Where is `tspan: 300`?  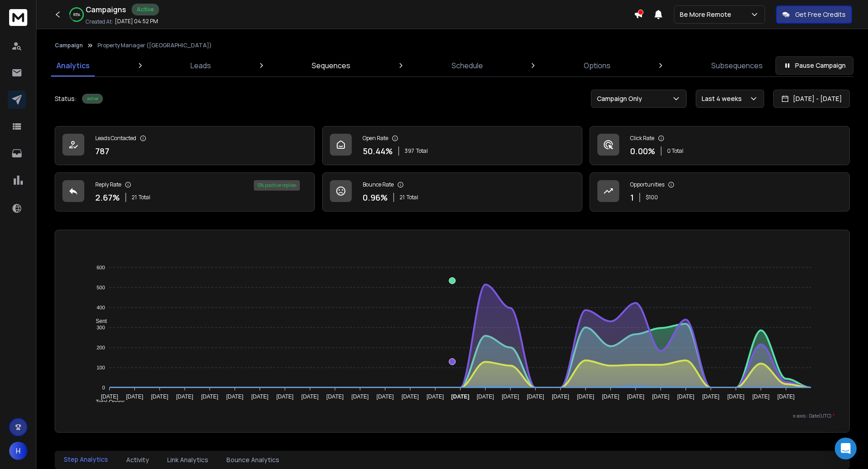 tspan: 300 is located at coordinates (101, 328).